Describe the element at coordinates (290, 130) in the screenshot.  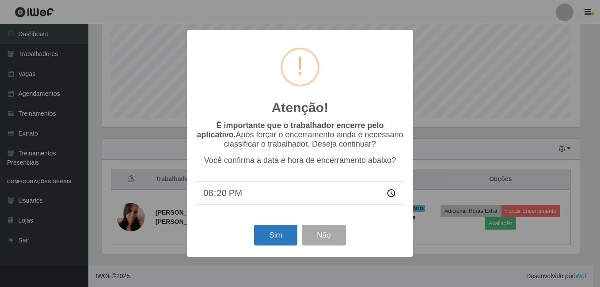
I see `b: É importante que o trabalhador encerre pelo aplicativo.` at that location.